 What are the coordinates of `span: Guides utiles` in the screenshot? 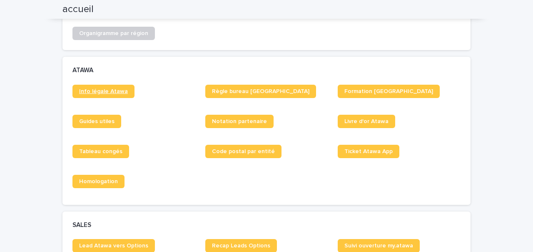 It's located at (97, 121).